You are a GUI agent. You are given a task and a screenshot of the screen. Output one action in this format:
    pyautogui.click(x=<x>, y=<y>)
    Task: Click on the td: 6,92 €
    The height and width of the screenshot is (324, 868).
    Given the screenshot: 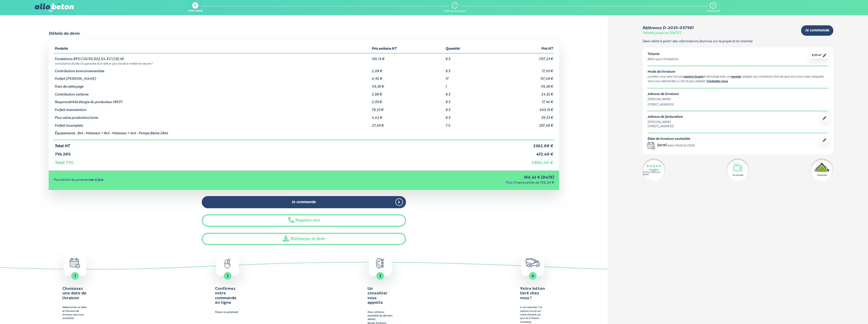 What is the action you would take?
    pyautogui.click(x=407, y=77)
    